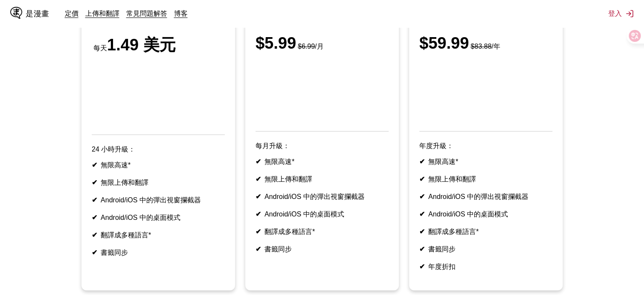 The width and height of the screenshot is (644, 295). I want to click on font: 登入, so click(615, 13).